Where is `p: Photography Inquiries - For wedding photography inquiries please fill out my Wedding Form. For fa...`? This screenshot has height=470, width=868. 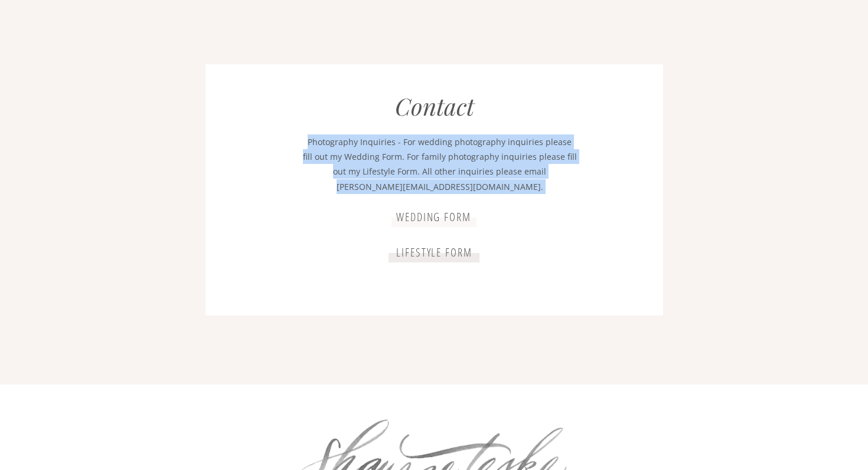 p: Photography Inquiries - For wedding photography inquiries please fill out my Wedding Form. For fa... is located at coordinates (439, 165).